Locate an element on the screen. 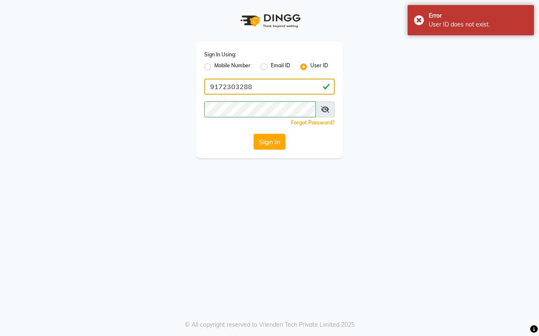  label: Sign In Using: is located at coordinates (220, 55).